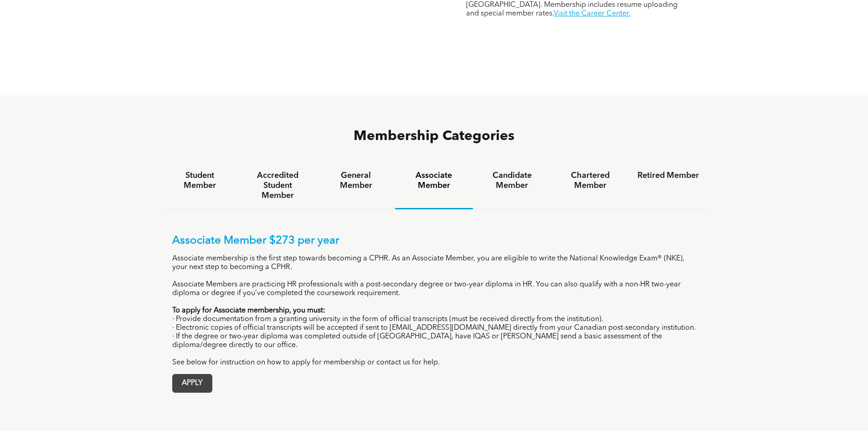 The height and width of the screenshot is (431, 868). I want to click on p: · Provide documentation from a granting university in the form of official transcripts (must be r..., so click(434, 319).